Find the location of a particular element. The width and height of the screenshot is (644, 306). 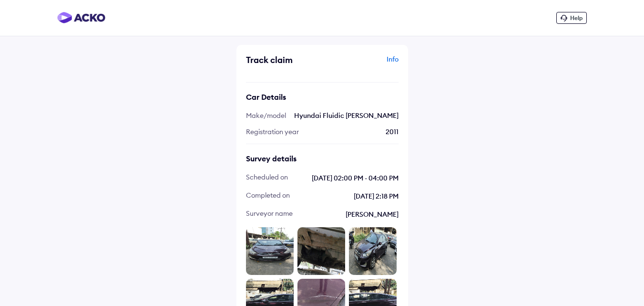

span: Registration year is located at coordinates (272, 131).